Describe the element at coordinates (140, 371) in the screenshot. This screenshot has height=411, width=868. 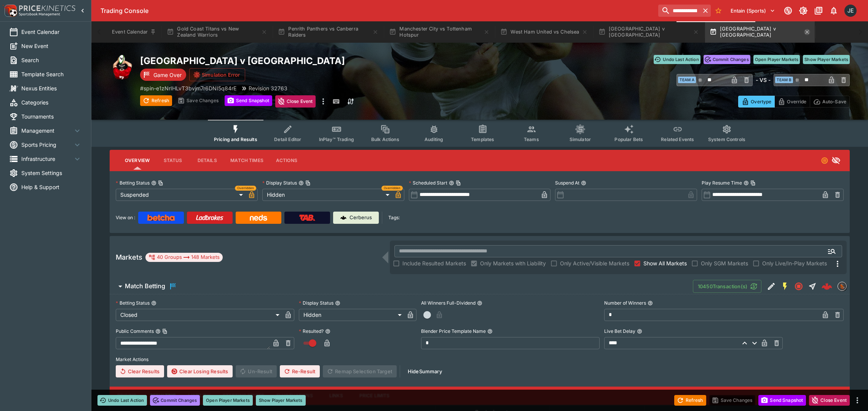
I see `button: Clear Results` at that location.